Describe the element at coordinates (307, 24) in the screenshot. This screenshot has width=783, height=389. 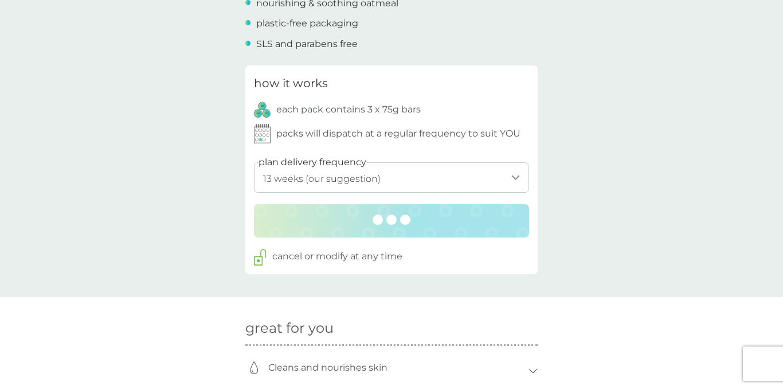
I see `p: plastic-free packaging` at that location.